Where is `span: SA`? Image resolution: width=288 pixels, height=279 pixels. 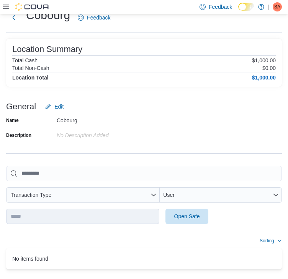
span: SA is located at coordinates (277, 7).